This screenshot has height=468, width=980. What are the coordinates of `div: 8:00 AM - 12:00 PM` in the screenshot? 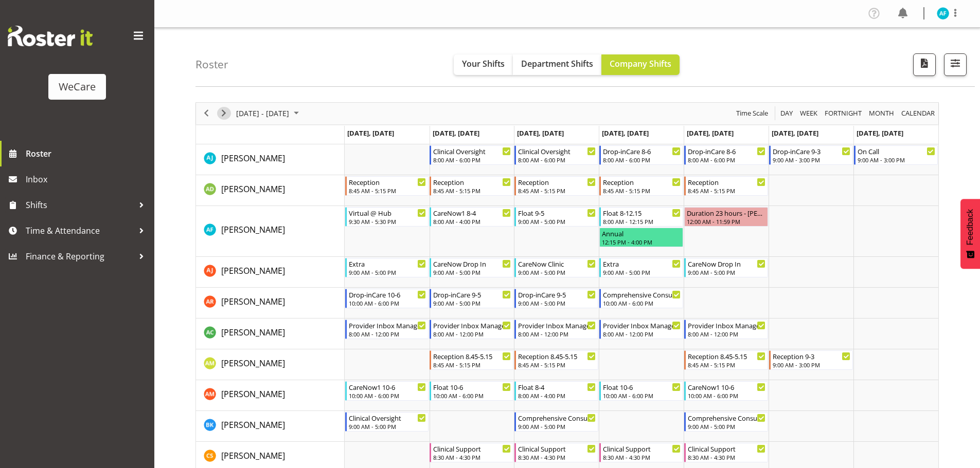 It's located at (472, 334).